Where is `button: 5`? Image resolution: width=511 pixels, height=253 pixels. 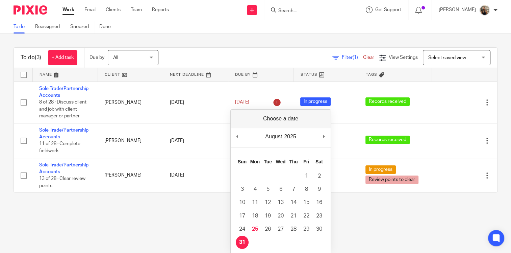
button: 5 is located at coordinates (268, 189).